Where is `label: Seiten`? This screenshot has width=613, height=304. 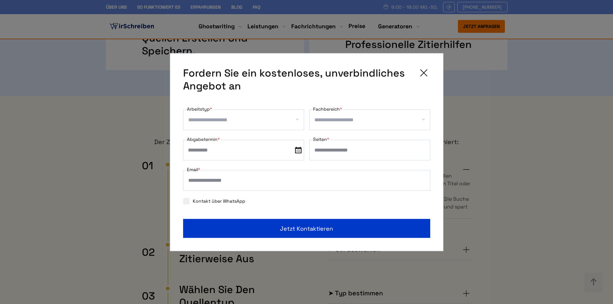 label: Seiten is located at coordinates (321, 139).